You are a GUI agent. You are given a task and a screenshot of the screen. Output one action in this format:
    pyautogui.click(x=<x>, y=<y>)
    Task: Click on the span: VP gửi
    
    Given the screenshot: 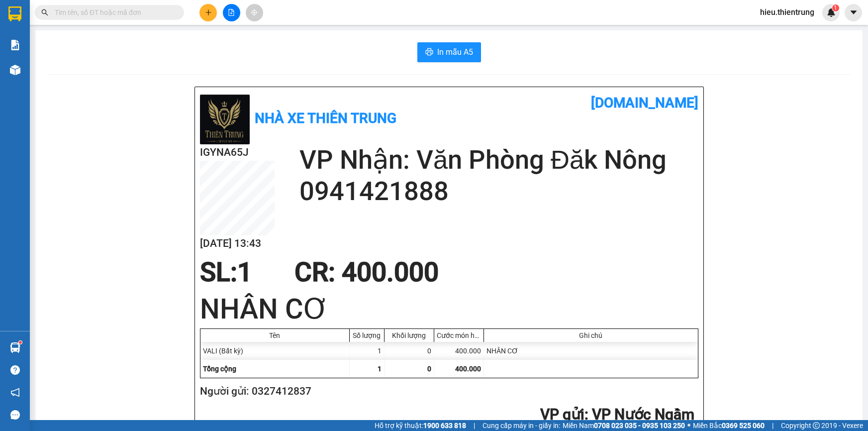 What is the action you would take?
    pyautogui.click(x=562, y=414)
    